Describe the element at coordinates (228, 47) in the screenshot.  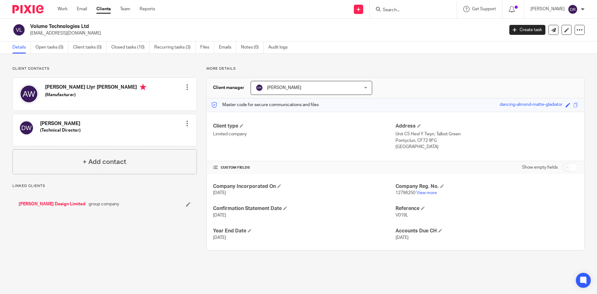
I see `a: Emails` at that location.